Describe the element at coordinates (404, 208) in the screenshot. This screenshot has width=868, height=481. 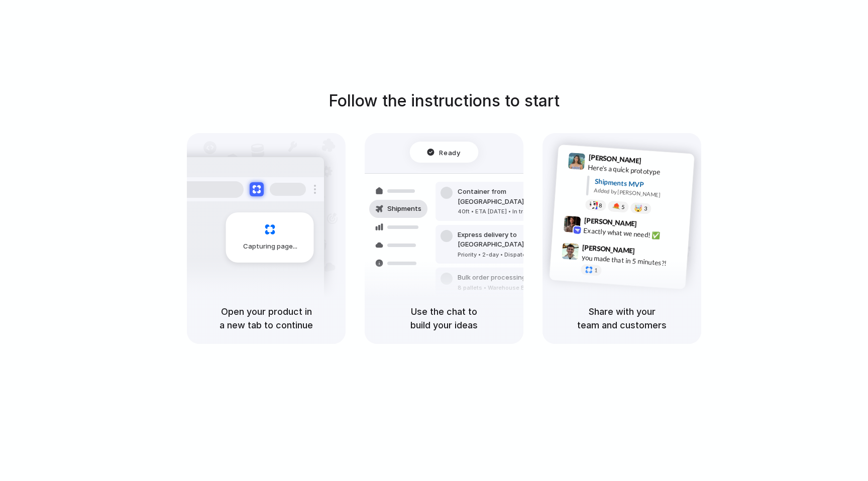
I see `span: Shipments` at that location.